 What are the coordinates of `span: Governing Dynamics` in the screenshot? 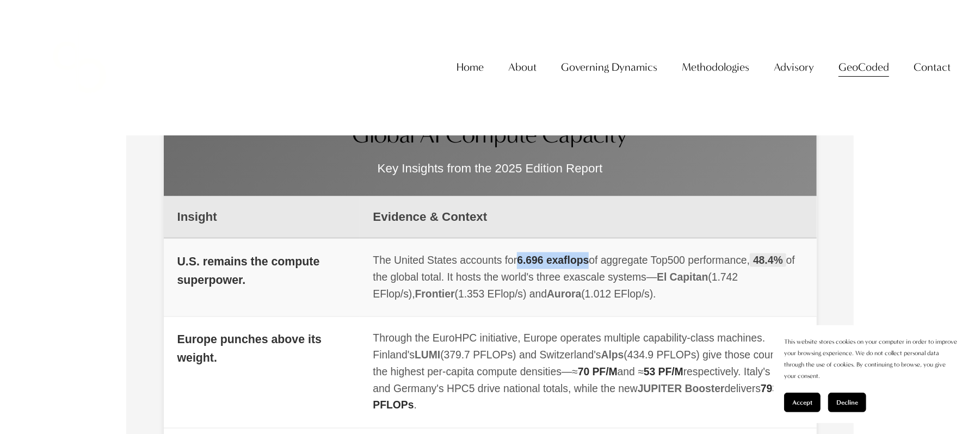 It's located at (609, 67).